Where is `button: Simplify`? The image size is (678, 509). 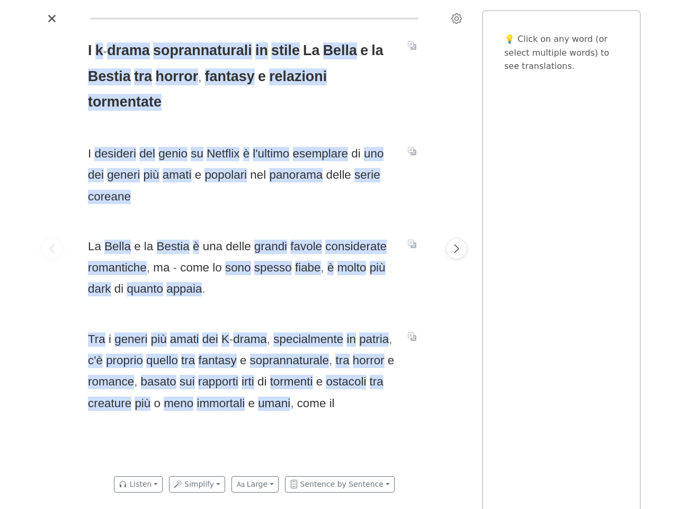 button: Simplify is located at coordinates (197, 484).